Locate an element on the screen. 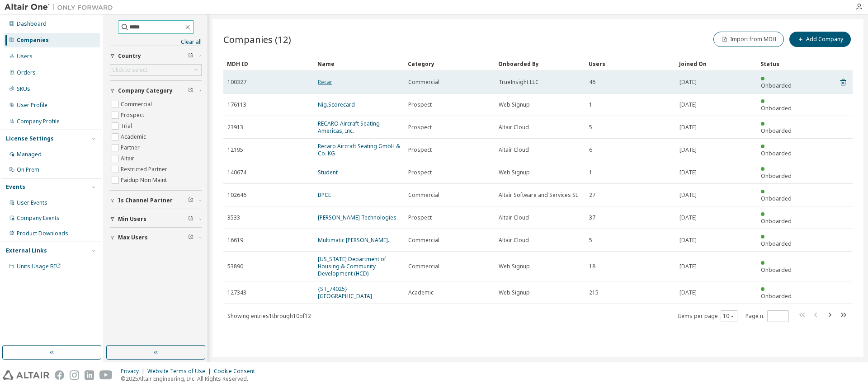  img: altair_logo.svg is located at coordinates (26, 375).